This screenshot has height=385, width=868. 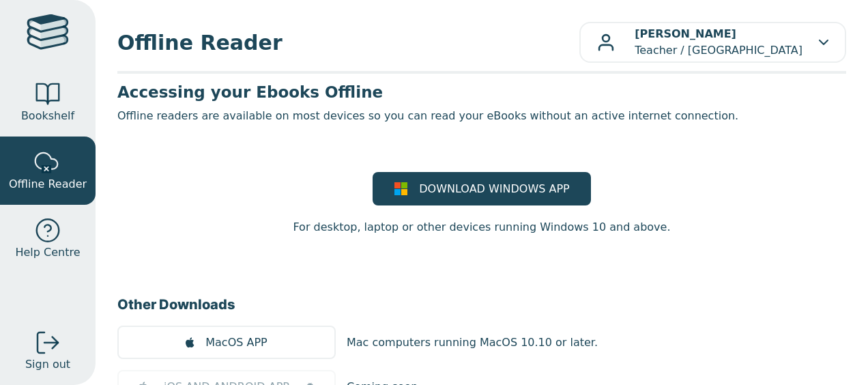 What do you see at coordinates (481, 227) in the screenshot?
I see `p: For desktop, laptop or other devices running Windows 10 and above.` at bounding box center [481, 227].